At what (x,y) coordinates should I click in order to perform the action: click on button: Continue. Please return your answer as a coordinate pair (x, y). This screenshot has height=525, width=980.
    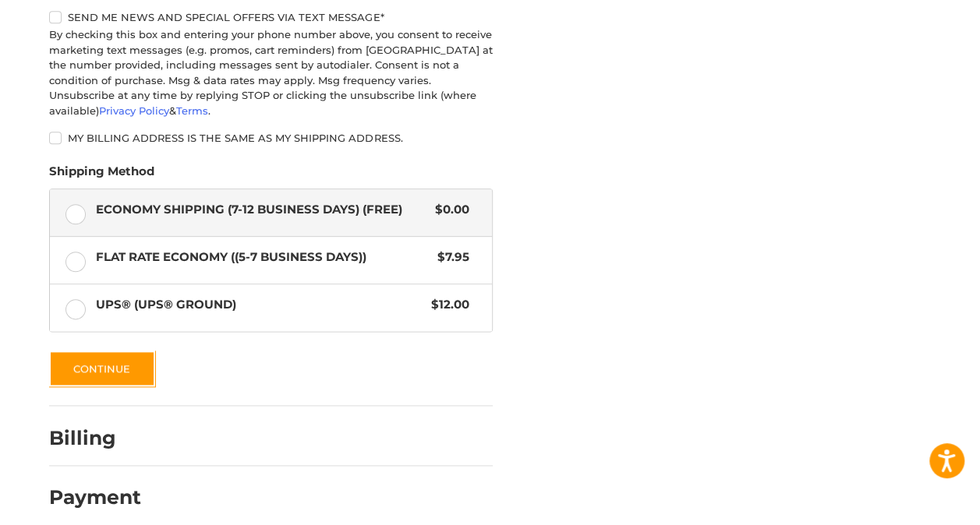
    Looking at the image, I should click on (102, 368).